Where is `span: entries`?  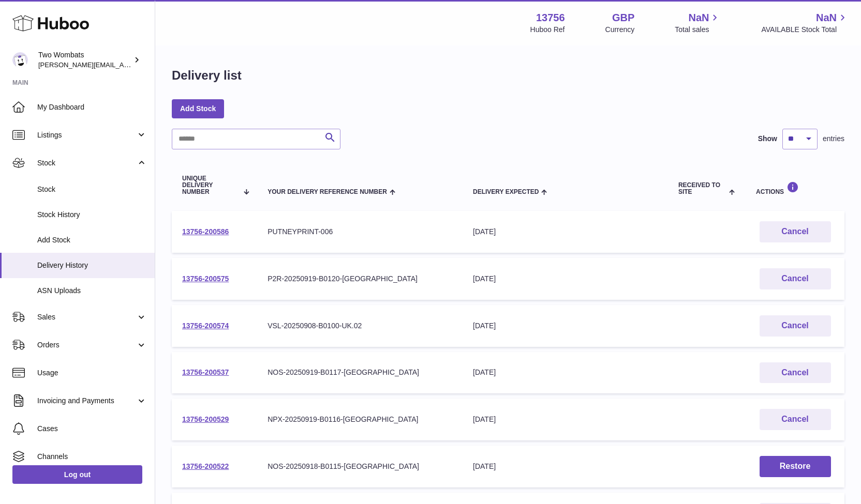
span: entries is located at coordinates (833, 138).